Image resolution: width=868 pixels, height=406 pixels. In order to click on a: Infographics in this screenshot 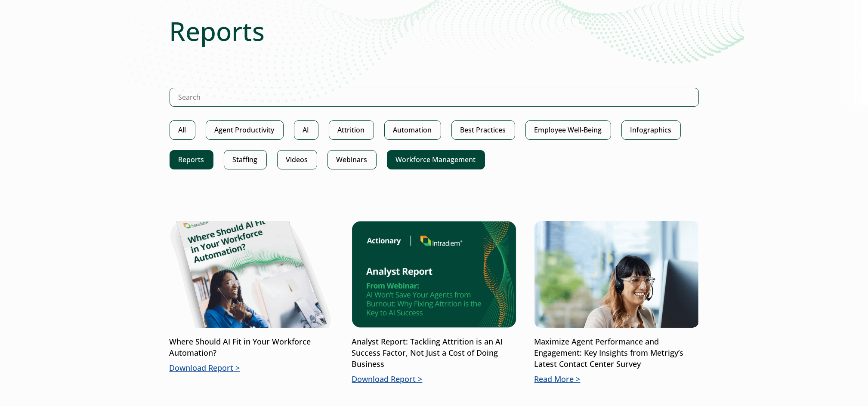, I will do `click(651, 130)`.